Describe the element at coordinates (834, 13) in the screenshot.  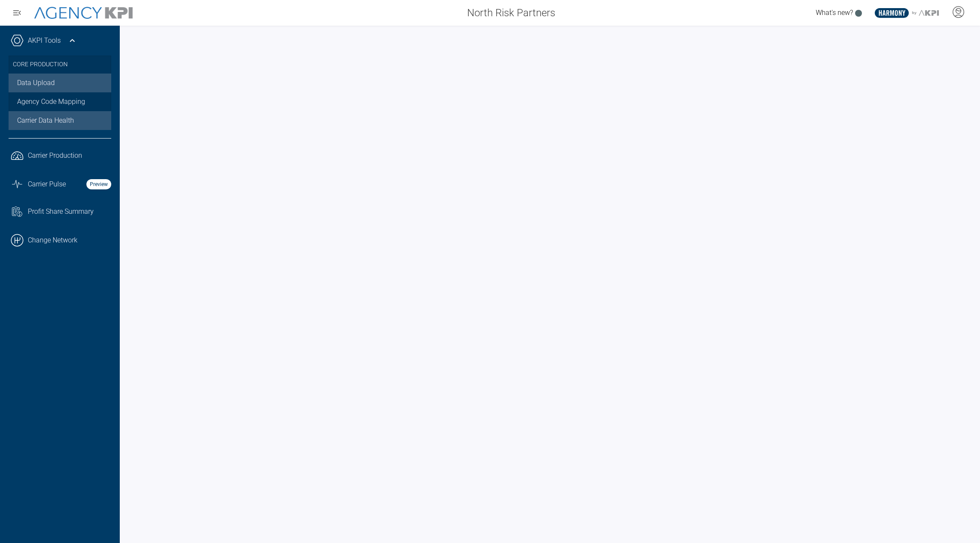
I see `span: What's new?` at that location.